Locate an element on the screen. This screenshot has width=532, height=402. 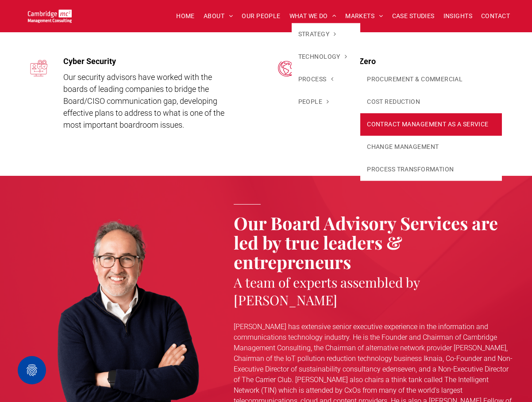
span: PROCESS is located at coordinates (315, 79).